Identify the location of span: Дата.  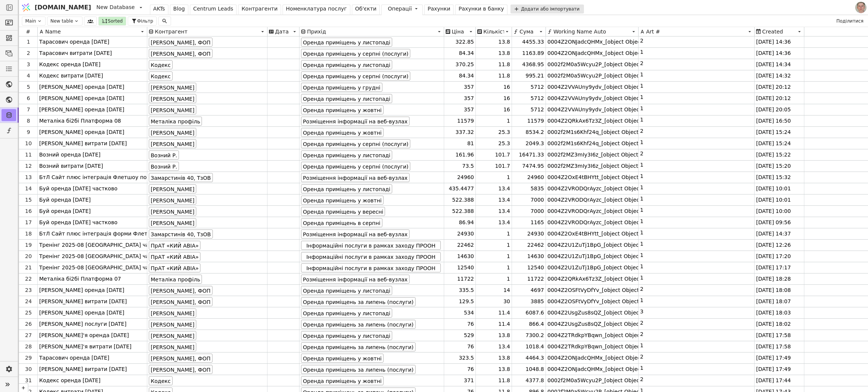
(282, 32).